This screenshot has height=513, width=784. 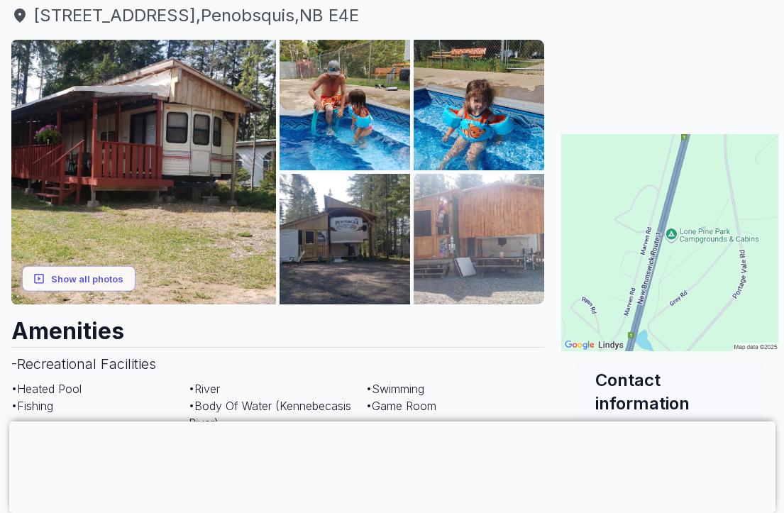 I want to click on img: AAcXr8qYDRrDquL7lN-JqbEQnxqtFU5mI25ThrumyFvDFyWiyL-DBmF1gcsrcPrttTuPPxQ8kRozRqFNDLrt8tiHZl8ZO6Pr8..., so click(x=479, y=239).